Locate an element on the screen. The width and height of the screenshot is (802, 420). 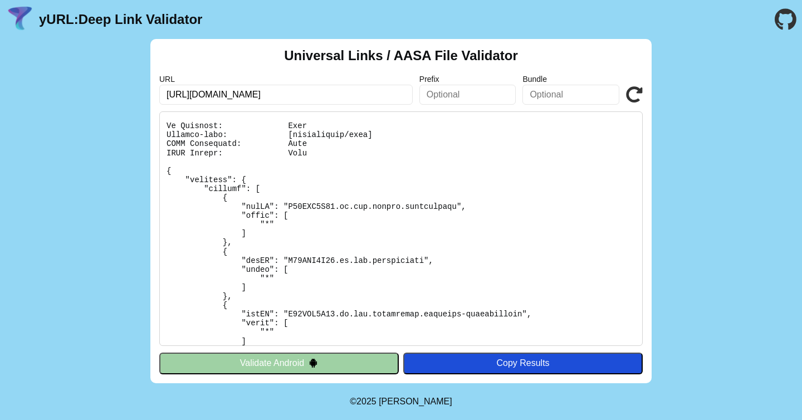
a: Michael Ibragimchayev's Personal Site is located at coordinates (415, 401).